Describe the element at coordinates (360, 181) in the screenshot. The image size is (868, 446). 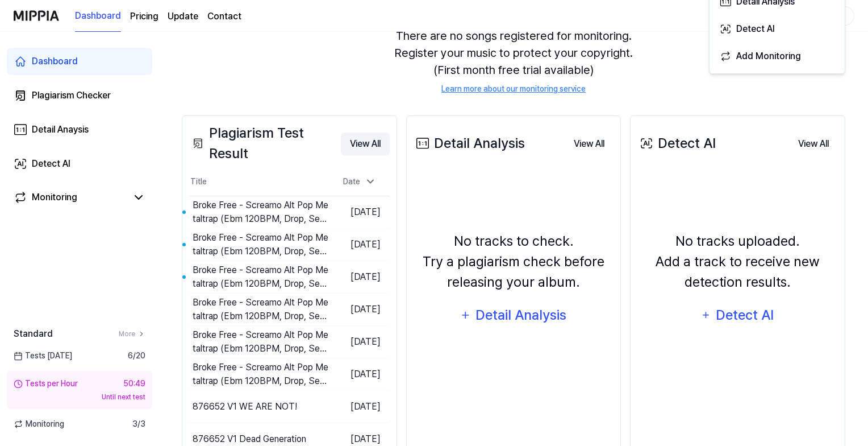
I see `div: Date` at that location.